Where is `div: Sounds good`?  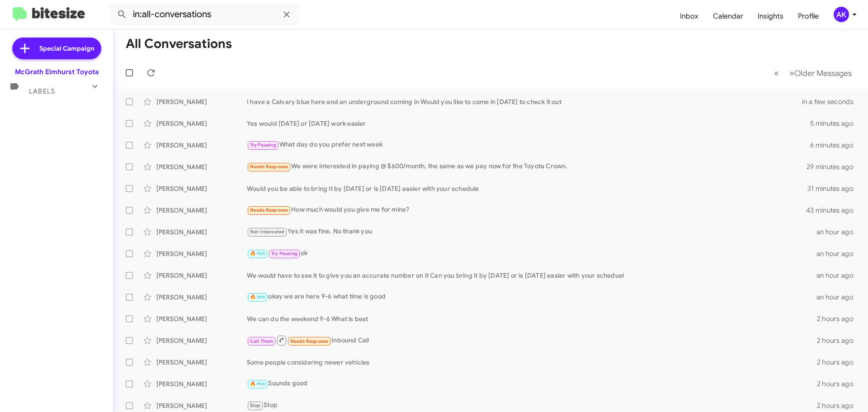 div: Sounds good is located at coordinates (532, 383).